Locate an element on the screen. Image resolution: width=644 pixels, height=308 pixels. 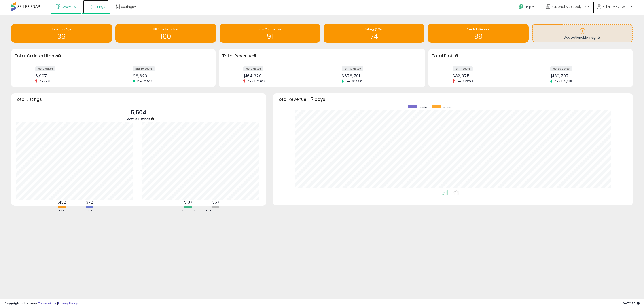
span: Listings is located at coordinates (99, 7).